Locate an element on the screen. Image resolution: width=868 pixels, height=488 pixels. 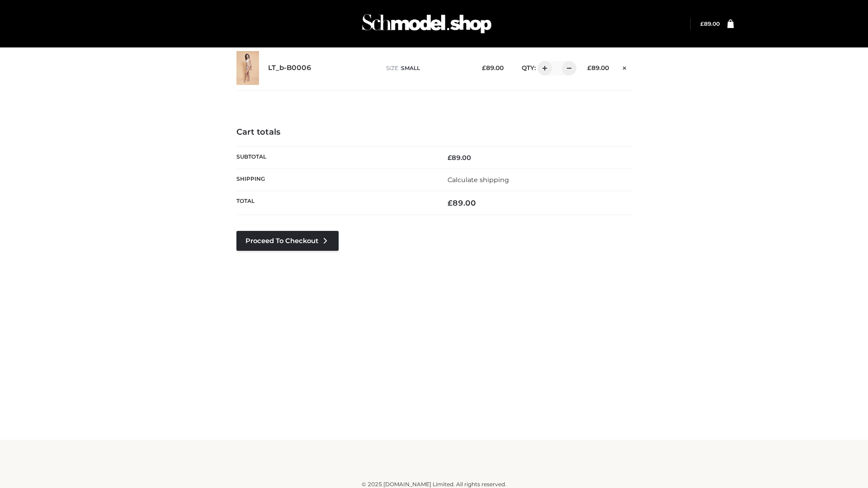
a: Proceed to Checkout is located at coordinates (288, 241).